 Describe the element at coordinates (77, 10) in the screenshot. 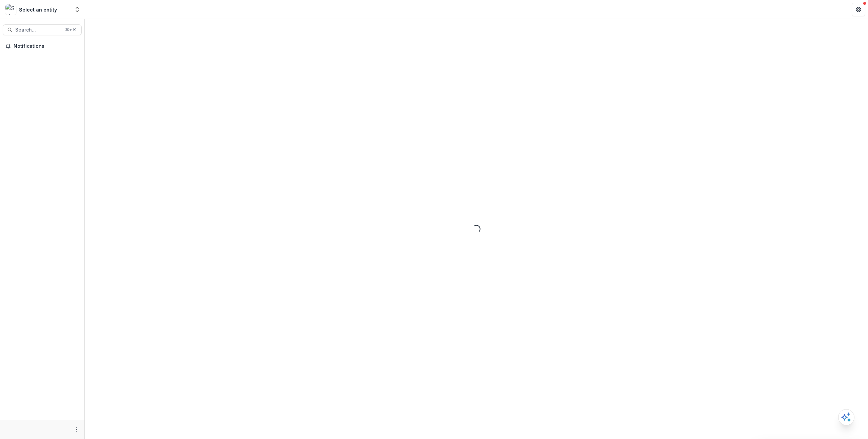

I see `button: Open entity switcher` at that location.